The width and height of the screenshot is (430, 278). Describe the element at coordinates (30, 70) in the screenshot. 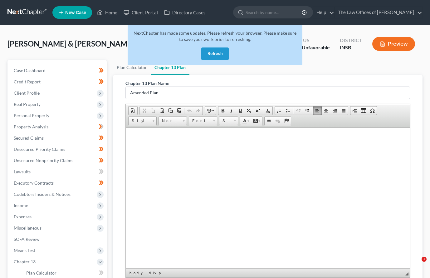

I see `span: Case Dashboard` at that location.